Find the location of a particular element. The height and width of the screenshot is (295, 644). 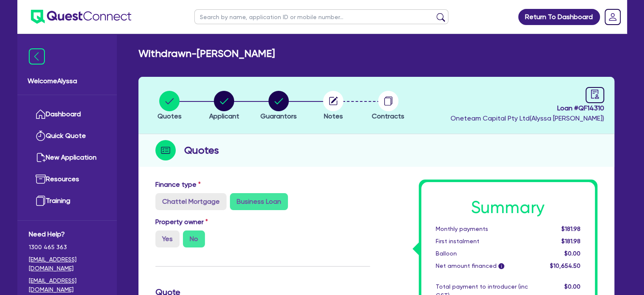

div: Net amount financed is located at coordinates (482, 266).